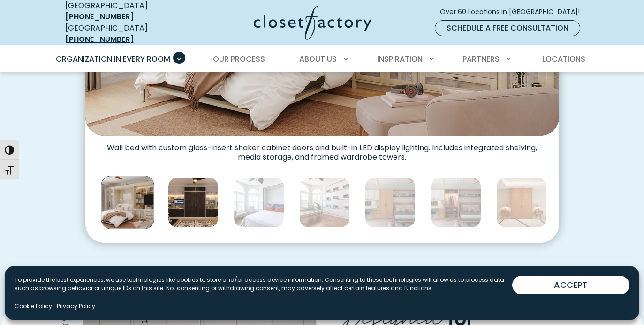 The width and height of the screenshot is (644, 325). I want to click on img: Murphy bed with a hidden frame wall feature, so click(259, 202).